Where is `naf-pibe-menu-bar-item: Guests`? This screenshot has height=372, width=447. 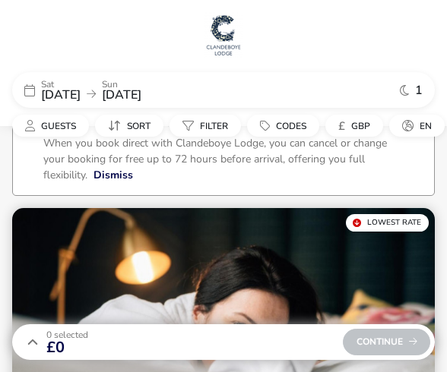
naf-pibe-menu-bar-item: Guests is located at coordinates (53, 125).